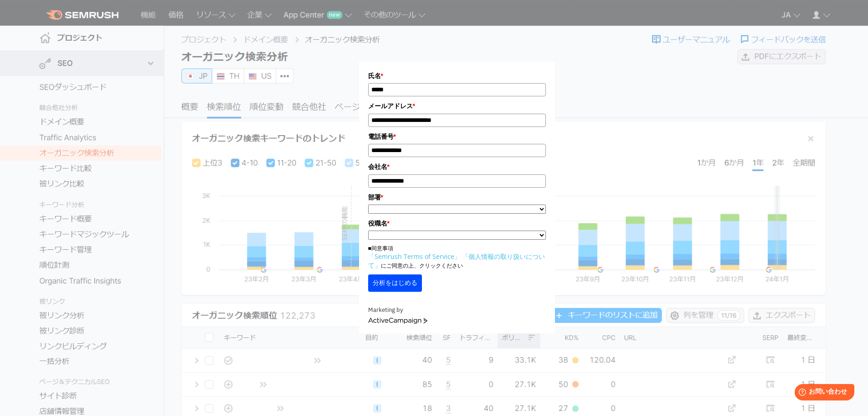  What do you see at coordinates (457, 166) in the screenshot?
I see `label: 会社名` at bounding box center [457, 166].